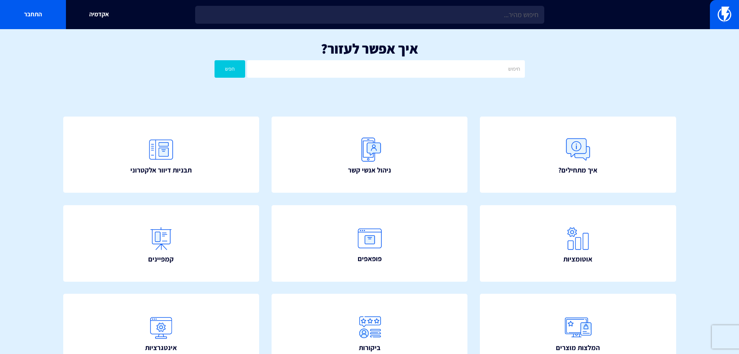  What do you see at coordinates (370, 258) in the screenshot?
I see `span: פופאפים` at bounding box center [370, 258].